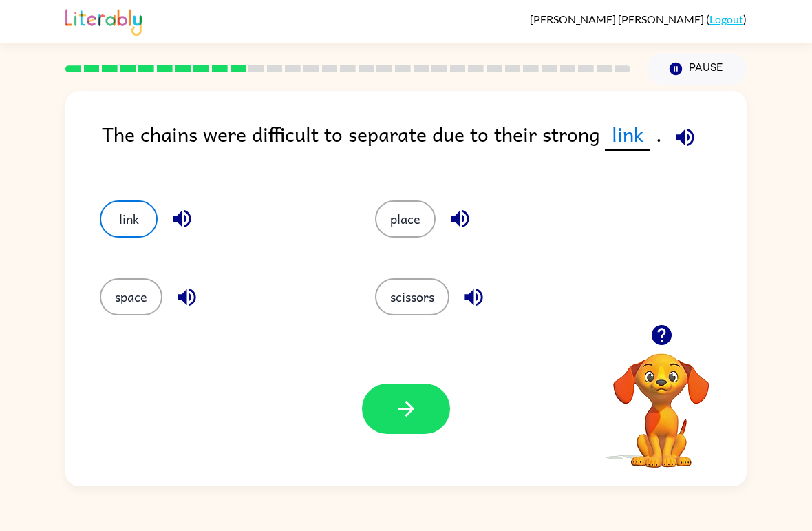 The image size is (812, 531). Describe the element at coordinates (131, 297) in the screenshot. I see `button: space` at that location.